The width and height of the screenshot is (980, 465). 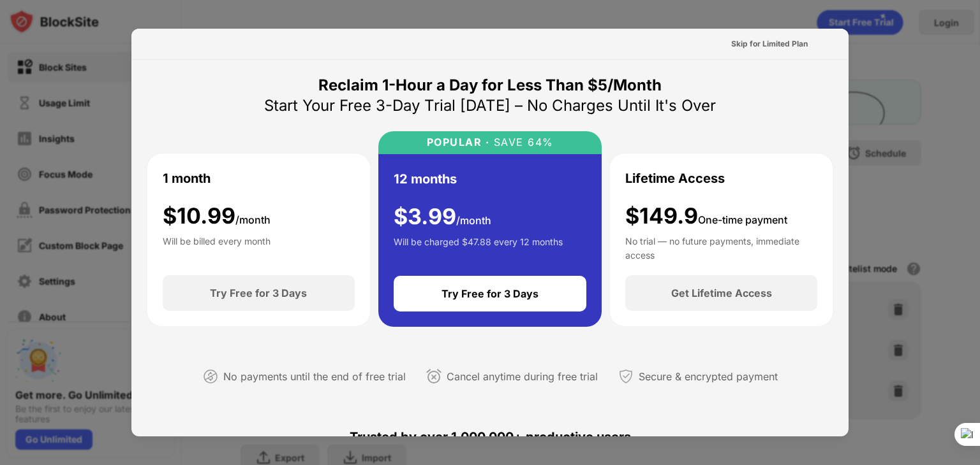 What do you see at coordinates (490, 86) in the screenshot?
I see `div: Reclaim 1-Hour a Day for Less Than $5/Month` at bounding box center [490, 86].